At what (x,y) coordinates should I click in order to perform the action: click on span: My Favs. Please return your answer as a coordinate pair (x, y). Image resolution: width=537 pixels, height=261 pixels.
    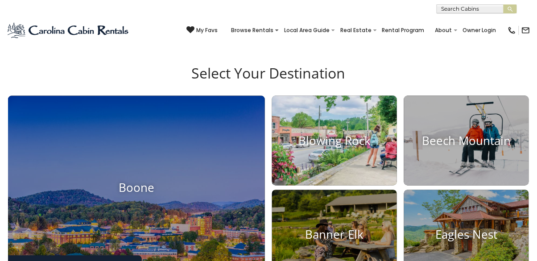
    Looking at the image, I should click on (207, 30).